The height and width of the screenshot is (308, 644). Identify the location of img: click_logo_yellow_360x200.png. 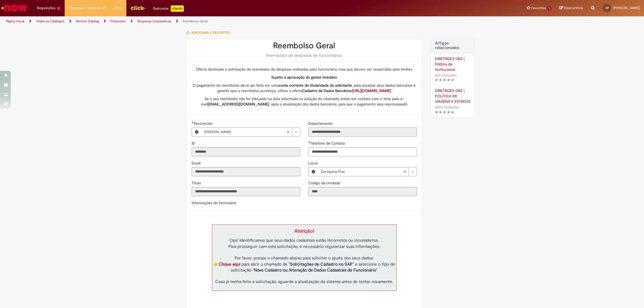
(138, 8).